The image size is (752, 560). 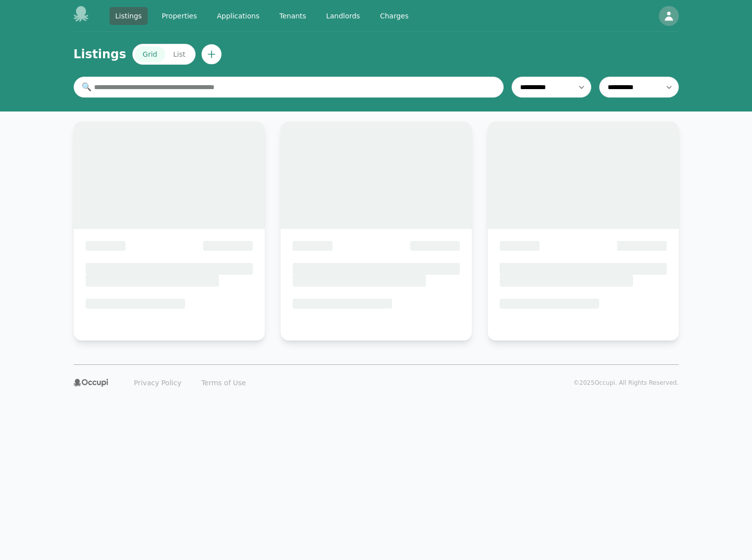 What do you see at coordinates (129, 16) in the screenshot?
I see `a: Listings` at bounding box center [129, 16].